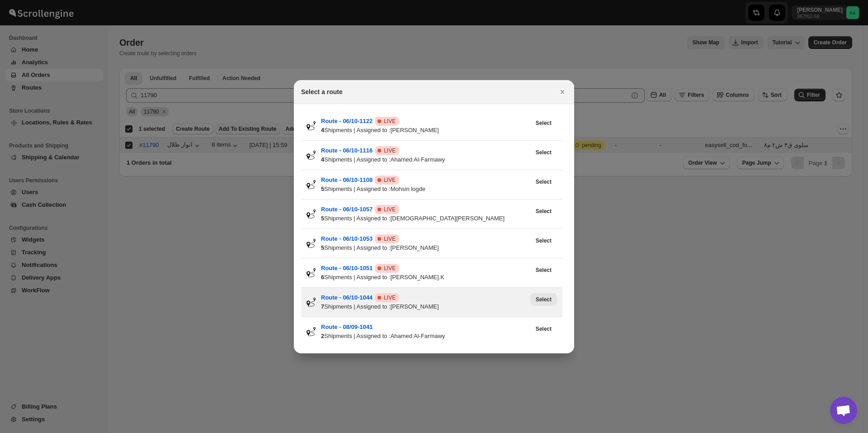  I want to click on button: View Route - 06/10-1044’s latest order, so click(543, 299).